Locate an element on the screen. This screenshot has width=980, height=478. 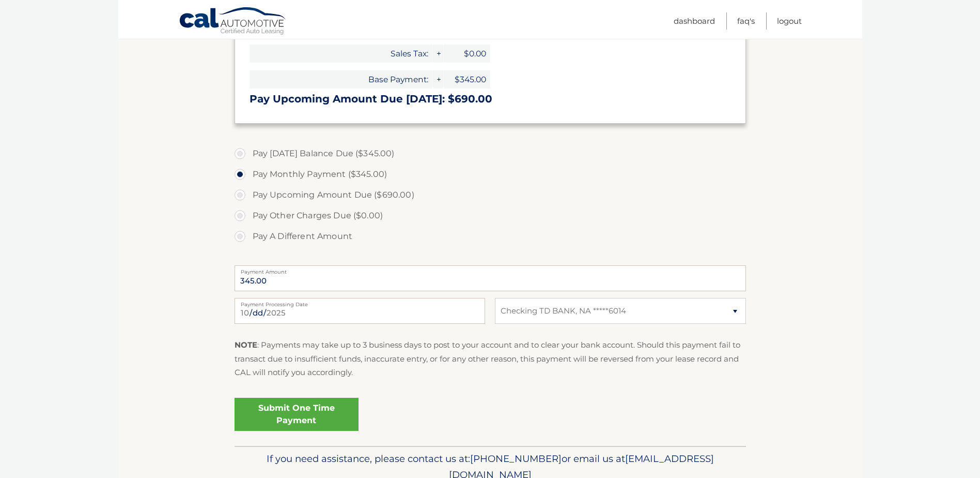
label: Pay Monthly Payment ($345.00) is located at coordinates (490, 174).